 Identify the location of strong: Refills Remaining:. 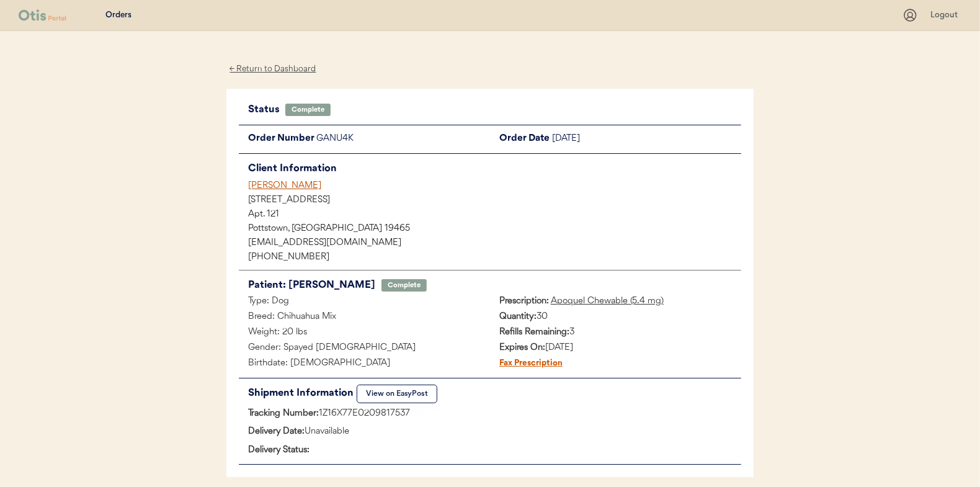
(534, 332).